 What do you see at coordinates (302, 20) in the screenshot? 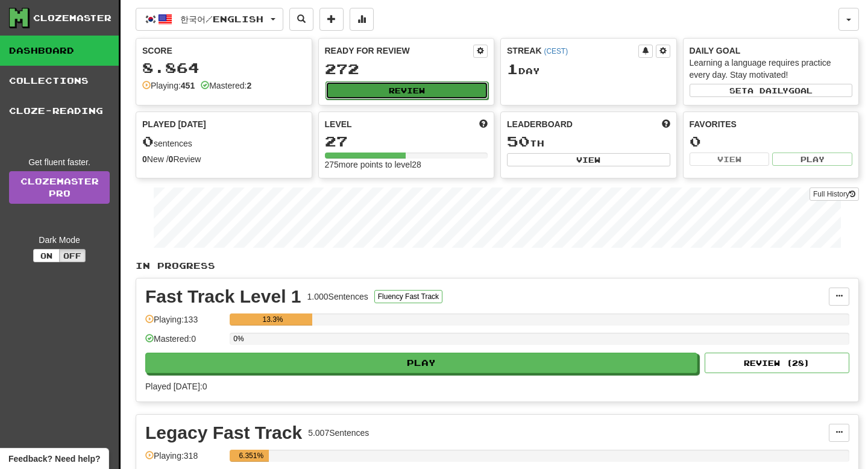
I see `button: Search sentences` at bounding box center [302, 20].